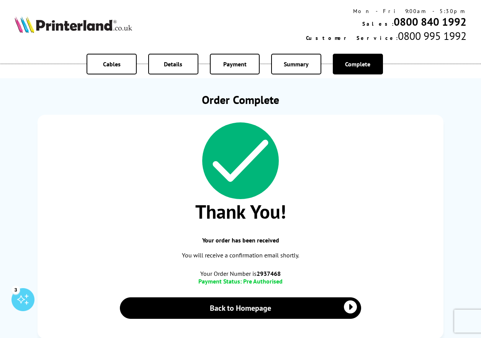 Image resolution: width=481 pixels, height=338 pixels. Describe the element at coordinates (241, 99) in the screenshot. I see `h1: Order Complete` at that location.